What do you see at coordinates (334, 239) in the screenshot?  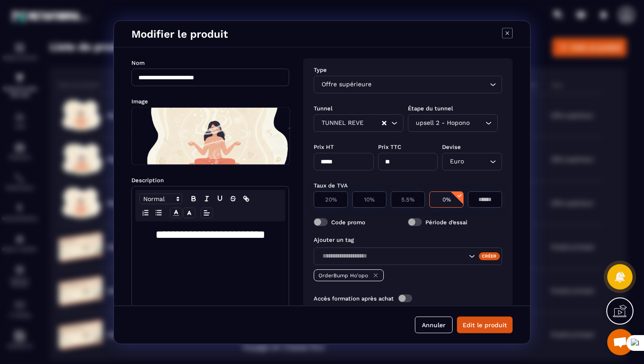 I see `label: Ajouter un tag` at bounding box center [334, 239].